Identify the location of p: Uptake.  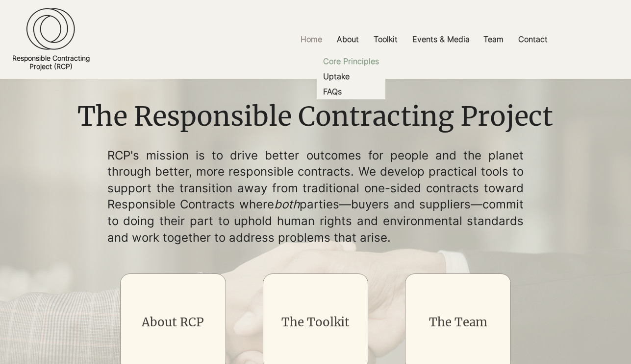
(336, 76).